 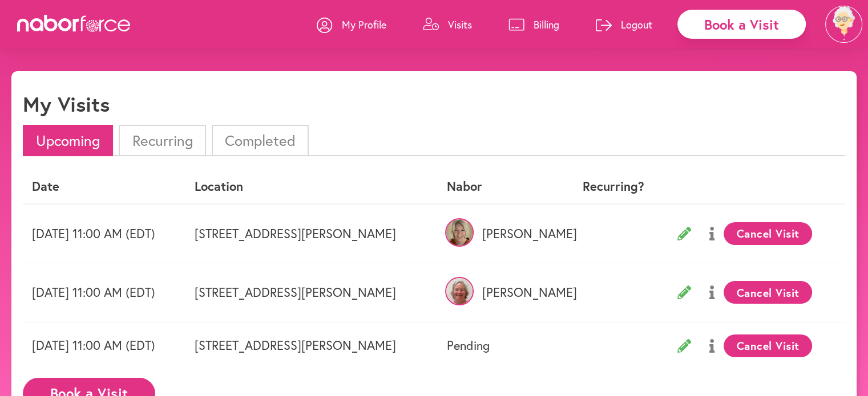 What do you see at coordinates (533, 25) in the screenshot?
I see `a: Billing` at bounding box center [533, 25].